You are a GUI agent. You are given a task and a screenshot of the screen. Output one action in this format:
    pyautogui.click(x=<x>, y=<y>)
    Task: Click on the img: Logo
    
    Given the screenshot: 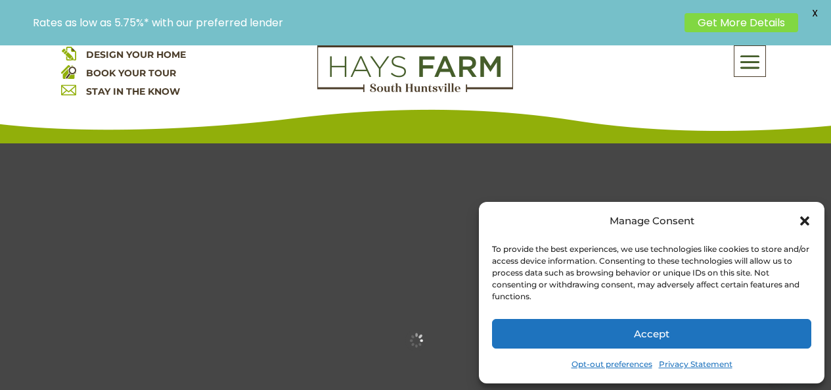 What is the action you would take?
    pyautogui.click(x=415, y=69)
    